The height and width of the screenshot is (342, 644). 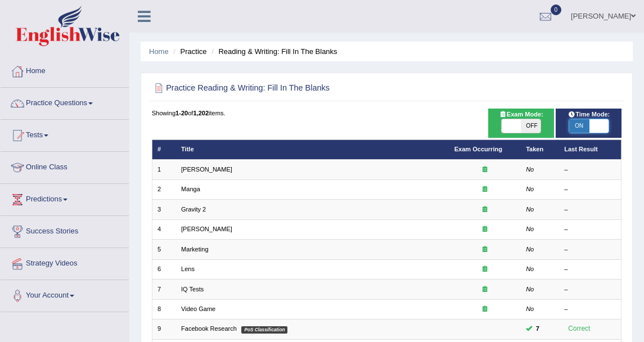 I want to click on a: Facebook Research, so click(x=209, y=329).